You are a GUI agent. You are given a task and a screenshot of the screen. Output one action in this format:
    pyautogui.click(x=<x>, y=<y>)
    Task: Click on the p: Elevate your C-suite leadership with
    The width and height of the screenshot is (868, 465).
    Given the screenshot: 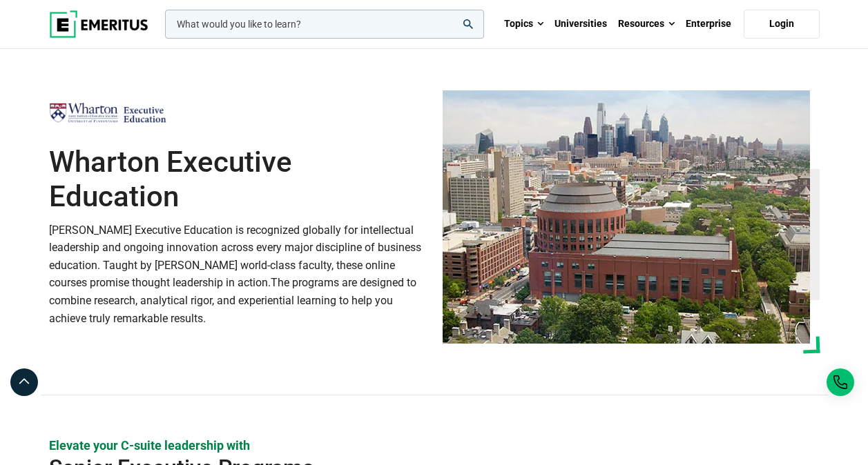 What is the action you would take?
    pyautogui.click(x=435, y=445)
    